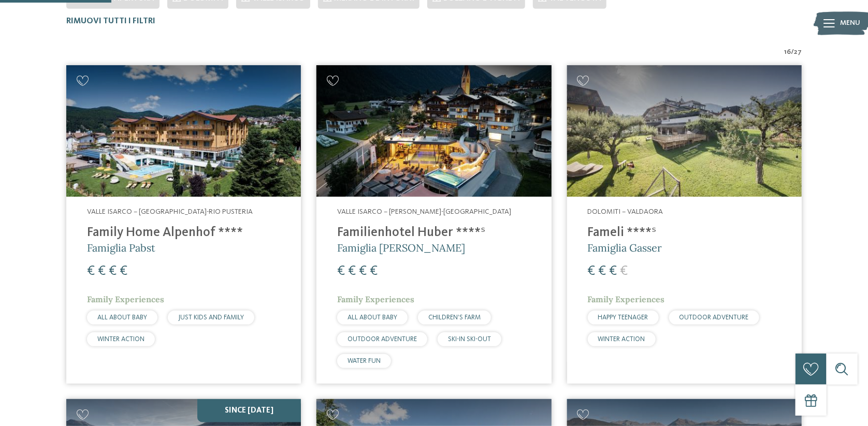 The height and width of the screenshot is (426, 868). I want to click on span: Dolomiti – Valdaora, so click(626, 212).